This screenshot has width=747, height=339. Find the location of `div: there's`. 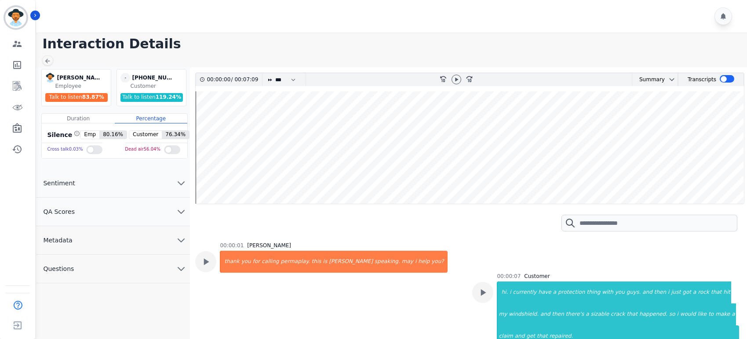

div: there's is located at coordinates (574, 315).